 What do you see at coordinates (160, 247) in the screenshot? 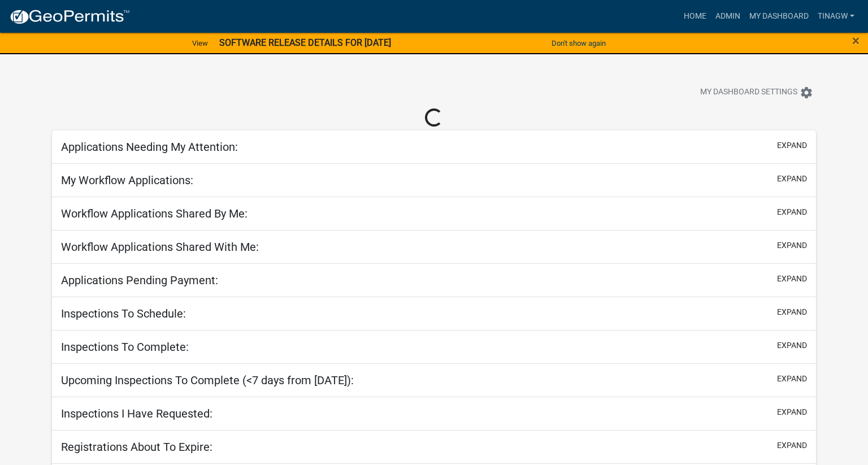
I see `h5: Workflow Applications Shared With Me:` at bounding box center [160, 247].